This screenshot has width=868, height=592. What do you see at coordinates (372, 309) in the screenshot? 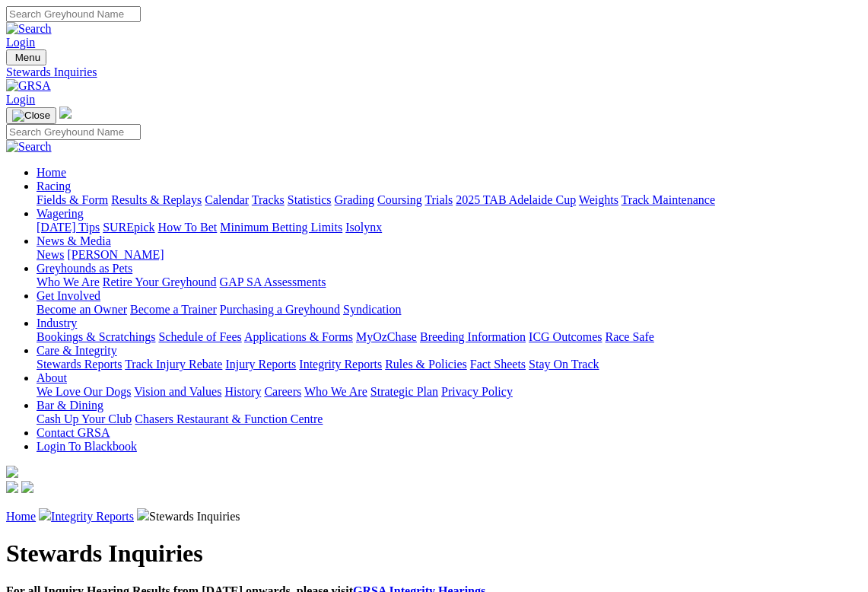
I see `a: Syndication` at bounding box center [372, 309].